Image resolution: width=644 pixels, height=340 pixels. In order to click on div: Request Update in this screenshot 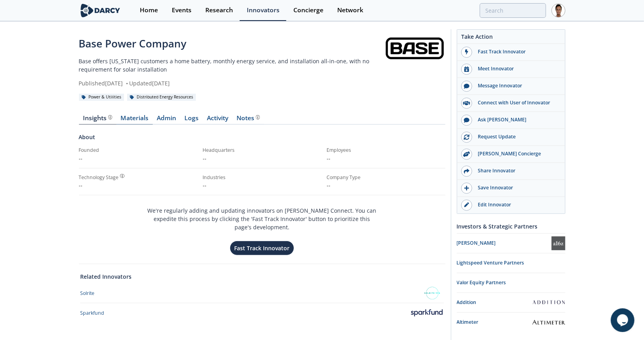, I will do `click(517, 137)`.